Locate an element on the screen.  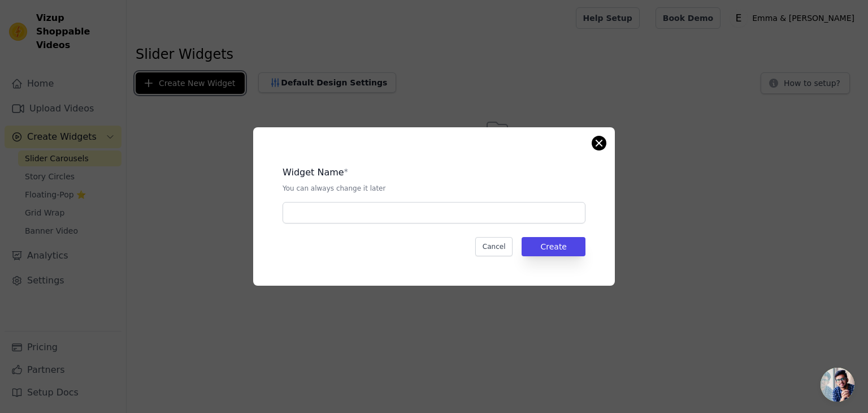
p: You can always change it later is located at coordinates (434, 188).